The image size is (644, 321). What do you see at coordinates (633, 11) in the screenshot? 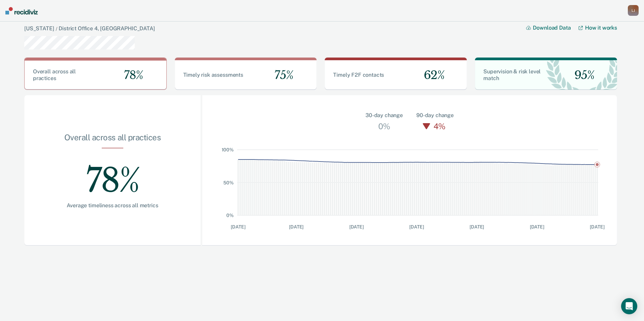
I see `div: L J` at bounding box center [633, 11].